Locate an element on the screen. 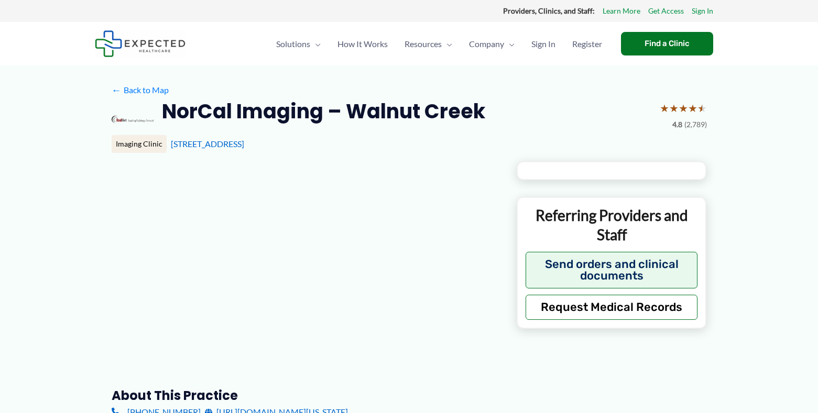  a: Get Access is located at coordinates (666, 11).